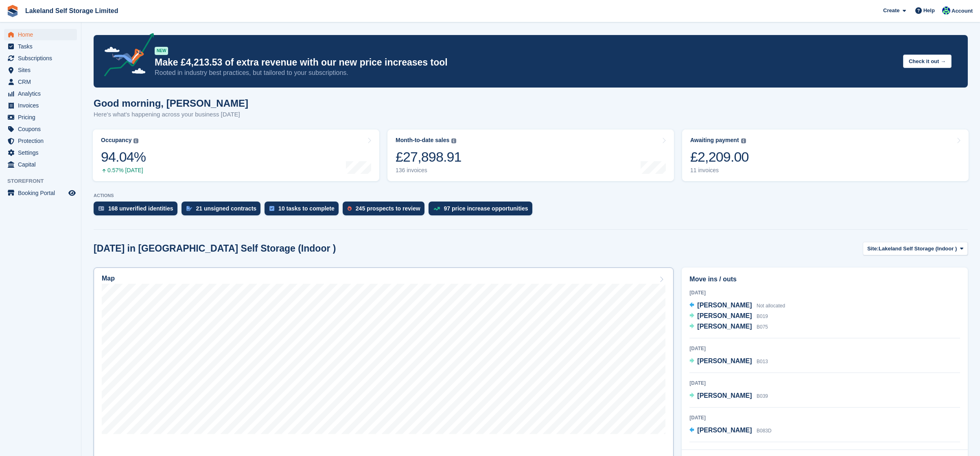 The height and width of the screenshot is (456, 980). I want to click on button: Check it out →, so click(926, 61).